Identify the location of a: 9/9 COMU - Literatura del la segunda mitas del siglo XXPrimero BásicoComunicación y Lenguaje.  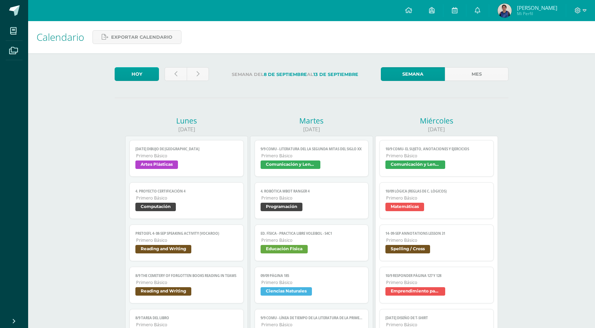
(312, 158).